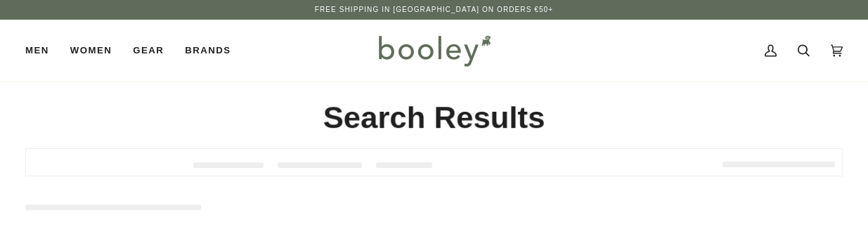  I want to click on a: Gear, so click(148, 50).